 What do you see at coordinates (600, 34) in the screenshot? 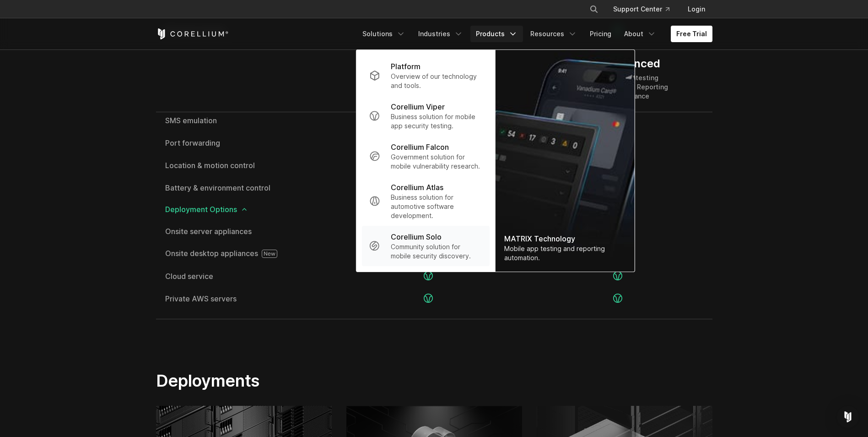
I see `a: Pricing` at bounding box center [600, 34].